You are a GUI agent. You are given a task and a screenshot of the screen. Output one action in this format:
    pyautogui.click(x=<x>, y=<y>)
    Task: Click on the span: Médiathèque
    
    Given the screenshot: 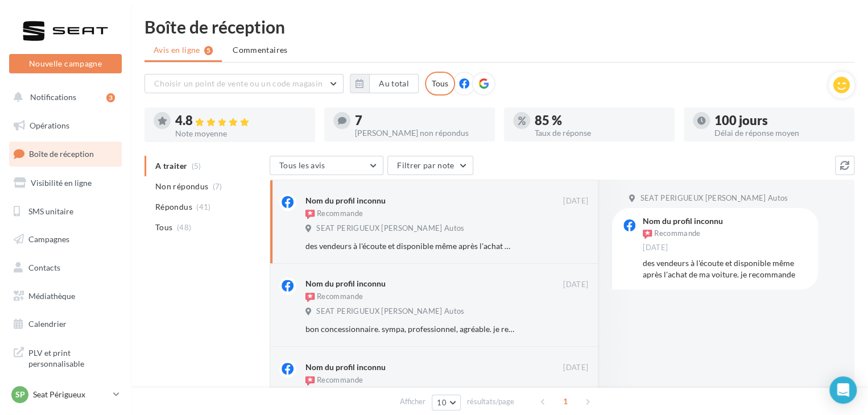 What is the action you would take?
    pyautogui.click(x=52, y=295)
    